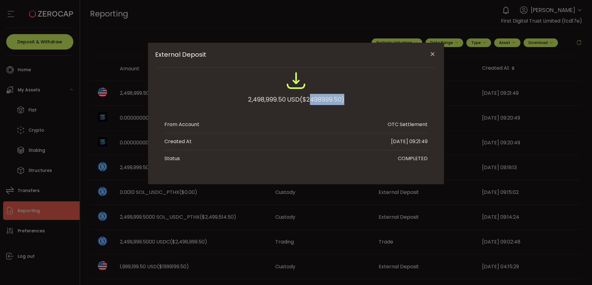  I want to click on span: ($2498999.50), so click(322, 99).